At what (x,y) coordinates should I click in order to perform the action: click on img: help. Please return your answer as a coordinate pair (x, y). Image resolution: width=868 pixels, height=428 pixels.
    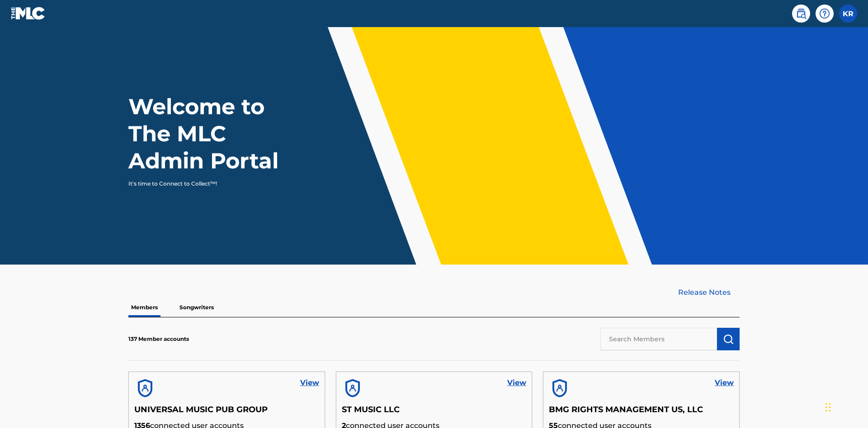
    Looking at the image, I should click on (825, 13).